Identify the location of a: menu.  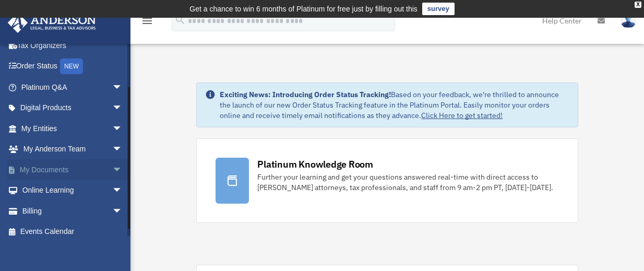
(147, 22).